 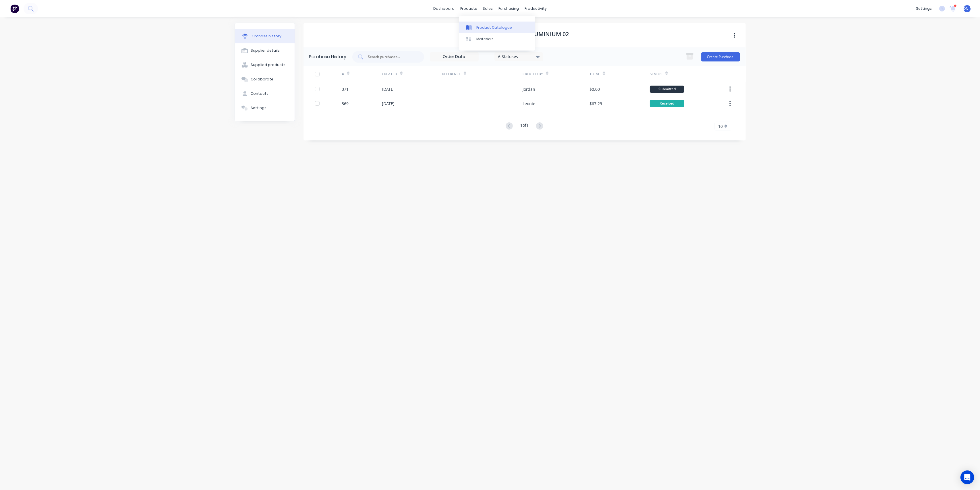 I want to click on button: Supplier details, so click(x=265, y=51).